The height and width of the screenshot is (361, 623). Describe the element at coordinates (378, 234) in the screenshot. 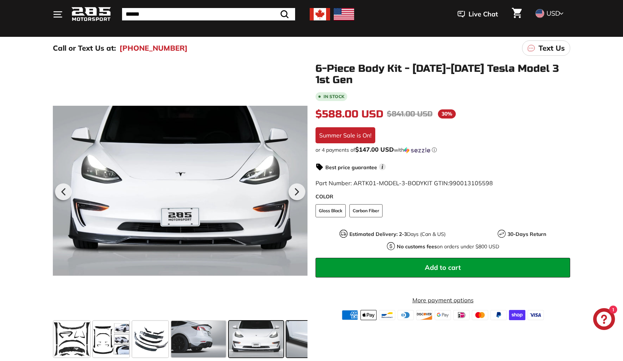

I see `strong: Estimated Delivery: 2-3` at that location.